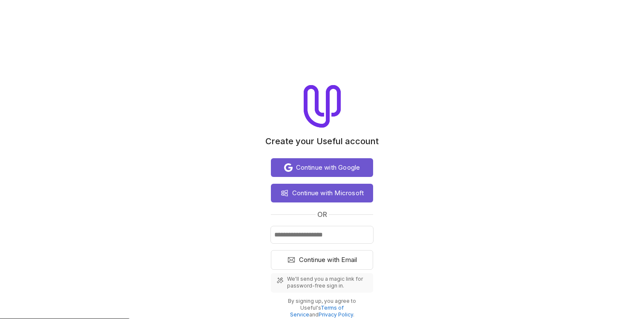 The image size is (644, 319). What do you see at coordinates (328, 193) in the screenshot?
I see `span: Continue with Microsoft` at bounding box center [328, 193].